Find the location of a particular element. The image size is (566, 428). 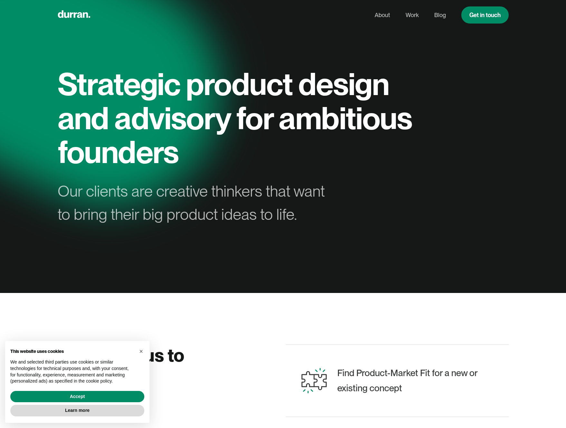

a: Work is located at coordinates (412, 15).